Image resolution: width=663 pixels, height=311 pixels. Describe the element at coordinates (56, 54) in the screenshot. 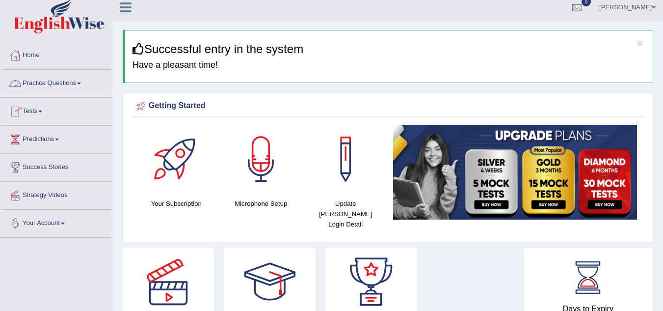

I see `a: Home` at that location.